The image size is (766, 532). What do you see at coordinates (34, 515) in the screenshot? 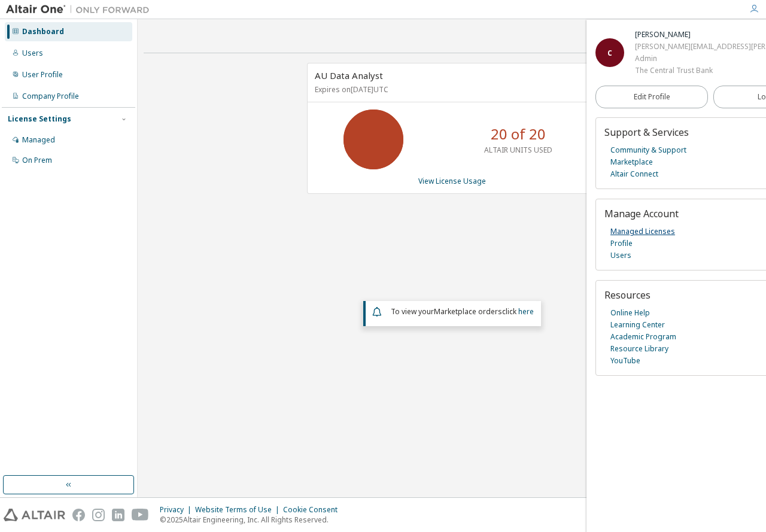
I see `img: altair_logo.svg` at bounding box center [34, 515].